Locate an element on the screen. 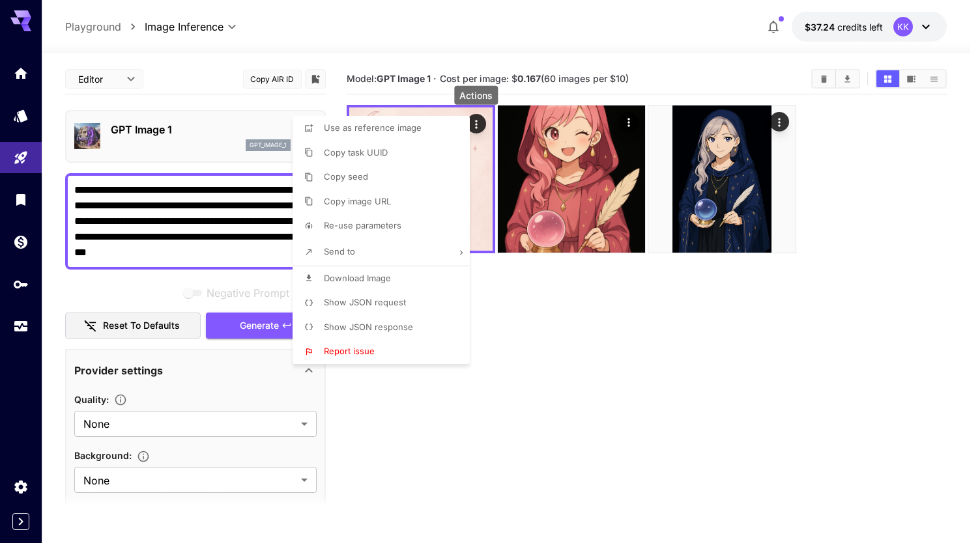 The height and width of the screenshot is (543, 980). span: Use as reference image is located at coordinates (373, 127).